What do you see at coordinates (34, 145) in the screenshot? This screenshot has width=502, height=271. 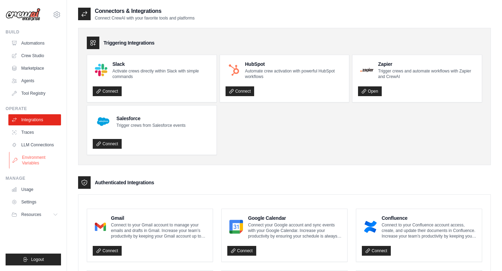 I see `a: LLM Connections` at bounding box center [34, 145].